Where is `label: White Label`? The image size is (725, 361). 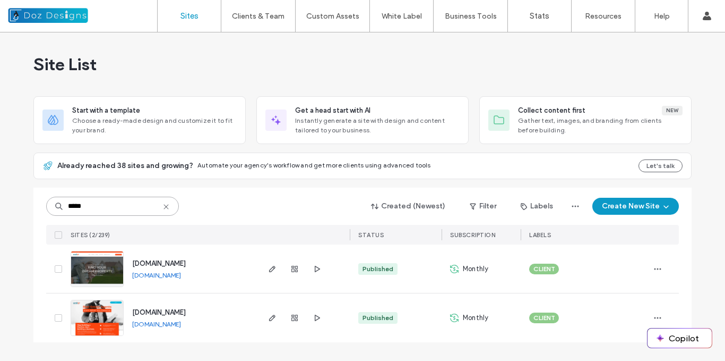
label: White Label is located at coordinates (402, 16).